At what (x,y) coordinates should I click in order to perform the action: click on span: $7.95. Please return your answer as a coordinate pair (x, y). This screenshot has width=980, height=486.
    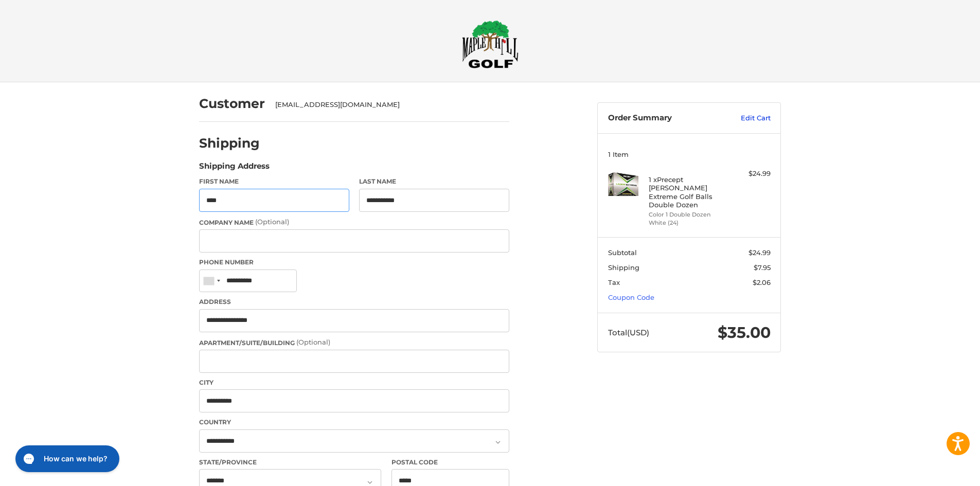
    Looking at the image, I should click on (762, 267).